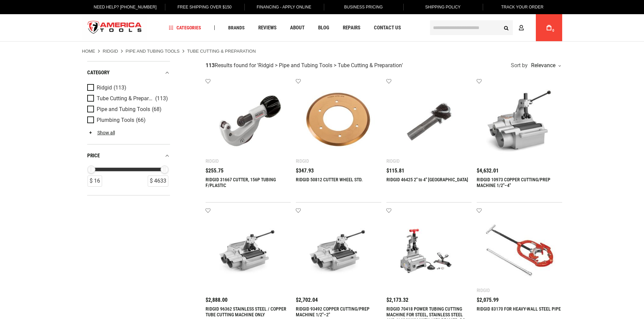 Image resolution: width=644 pixels, height=319 pixels. Describe the element at coordinates (236, 28) in the screenshot. I see `a: Brands` at that location.